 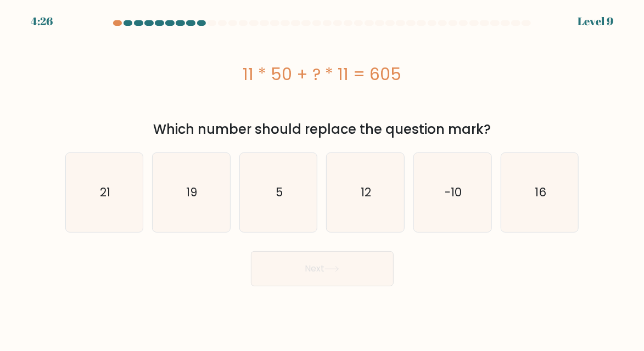 I want to click on div: Level 9, so click(x=595, y=21).